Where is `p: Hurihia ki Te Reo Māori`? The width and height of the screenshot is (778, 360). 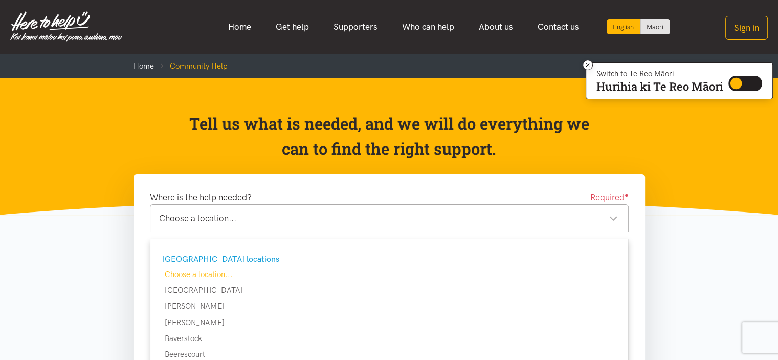 p: Hurihia ki Te Reo Māori is located at coordinates (660, 86).